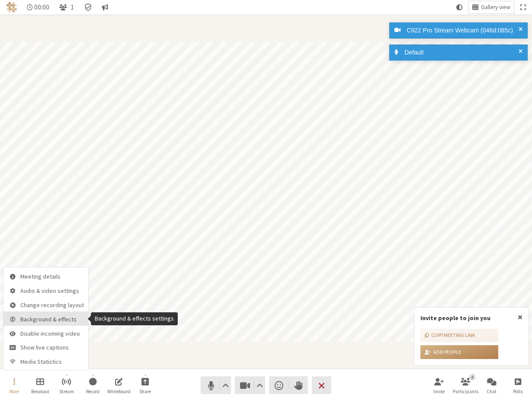  What do you see at coordinates (216, 385) in the screenshot?
I see `button: Mute (Alt+A)` at bounding box center [216, 385].